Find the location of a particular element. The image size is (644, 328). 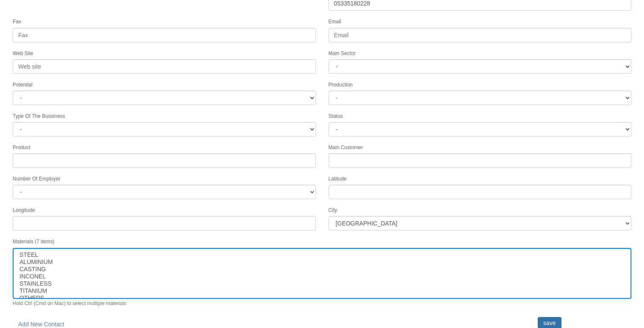

input: Fax is located at coordinates (164, 35).